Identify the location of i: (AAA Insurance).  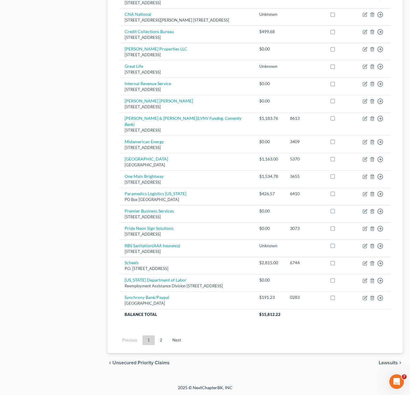
(166, 245).